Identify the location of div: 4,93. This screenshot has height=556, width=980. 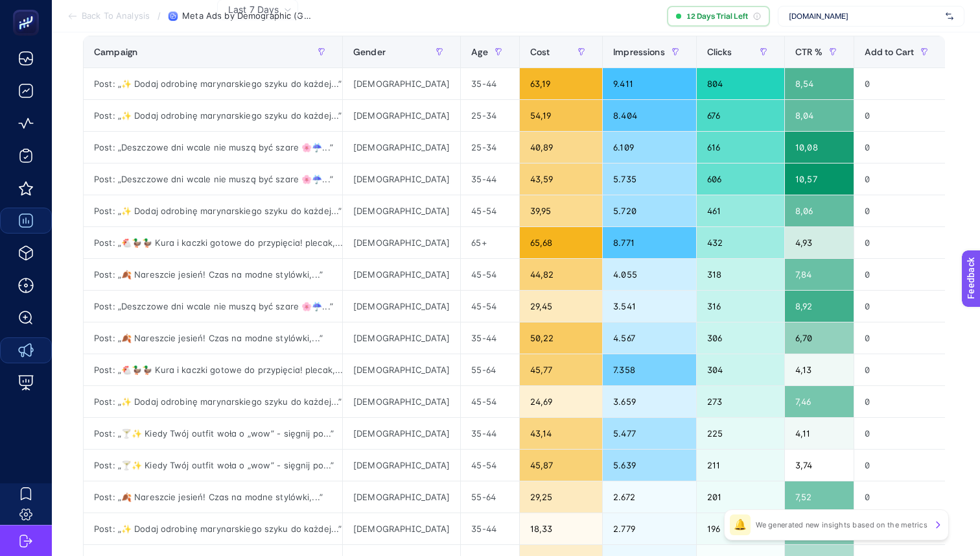
(819, 243).